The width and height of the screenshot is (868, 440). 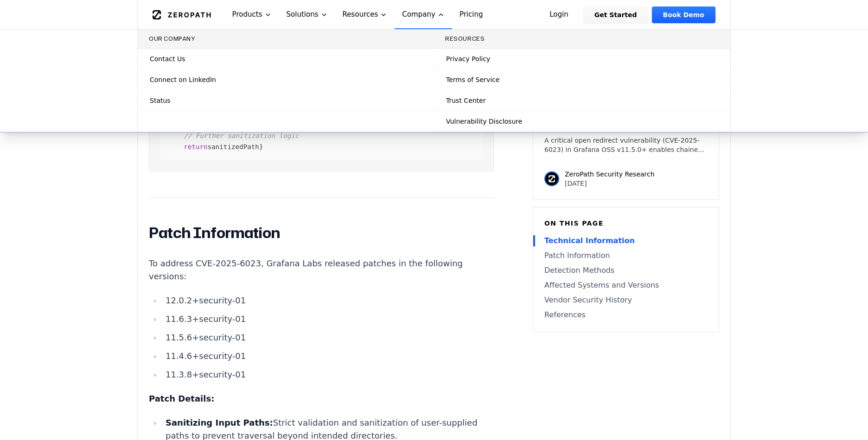 I want to click on span: Privacy Policy, so click(x=467, y=59).